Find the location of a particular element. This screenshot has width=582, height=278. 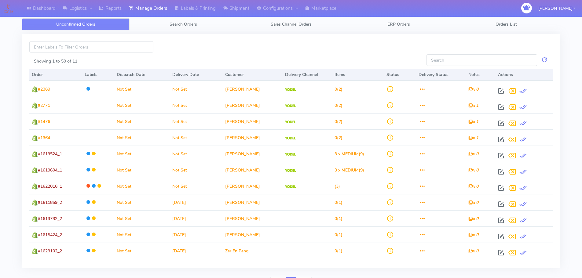

span: #1364 is located at coordinates (44, 138).